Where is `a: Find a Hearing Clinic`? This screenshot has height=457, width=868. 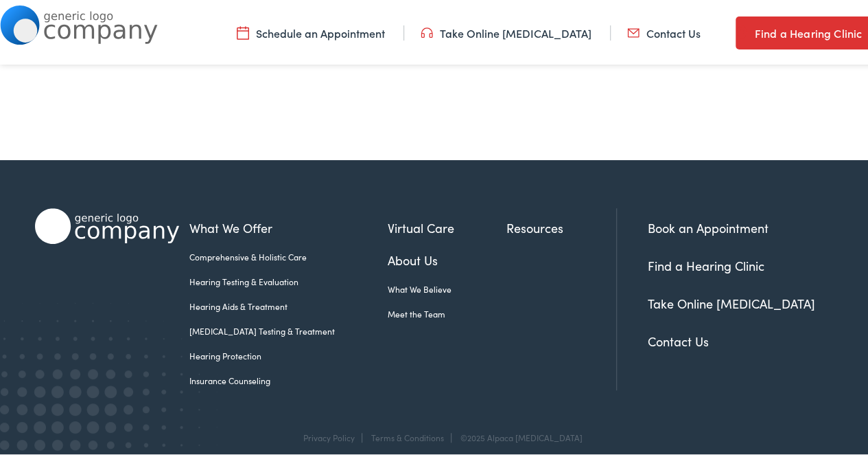 a: Find a Hearing Clinic is located at coordinates (706, 262).